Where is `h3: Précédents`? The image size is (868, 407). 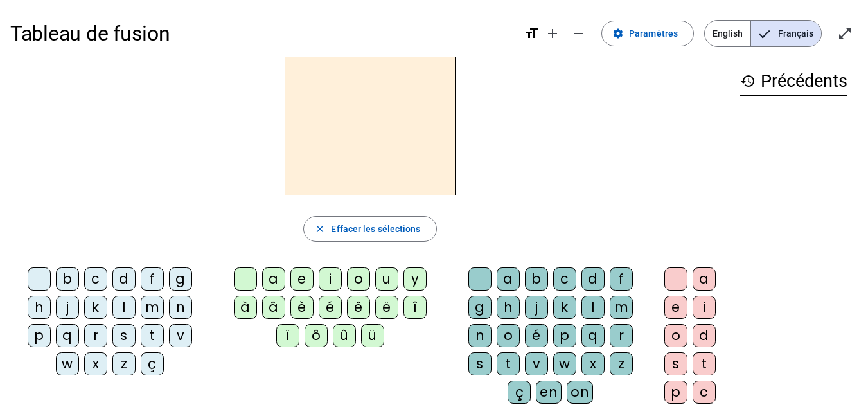 h3: Précédents is located at coordinates (793, 81).